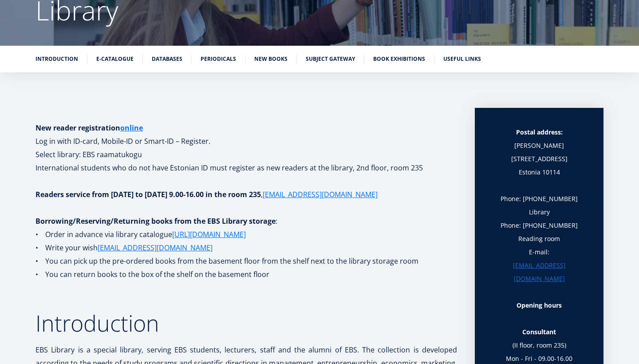  Describe the element at coordinates (115, 59) in the screenshot. I see `a: E-catalogue` at that location.